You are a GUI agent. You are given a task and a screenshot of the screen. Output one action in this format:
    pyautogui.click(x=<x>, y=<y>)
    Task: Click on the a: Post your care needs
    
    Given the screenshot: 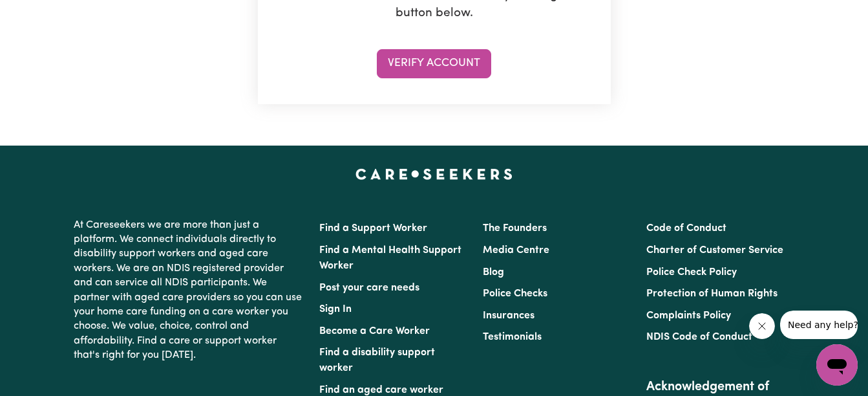 What is the action you would take?
    pyautogui.click(x=369, y=288)
    